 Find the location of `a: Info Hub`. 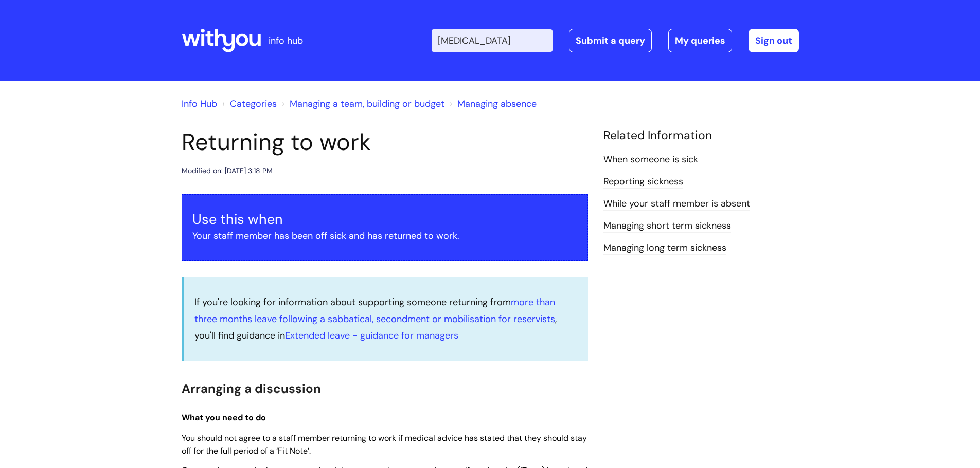

a: Info Hub is located at coordinates (199, 103).